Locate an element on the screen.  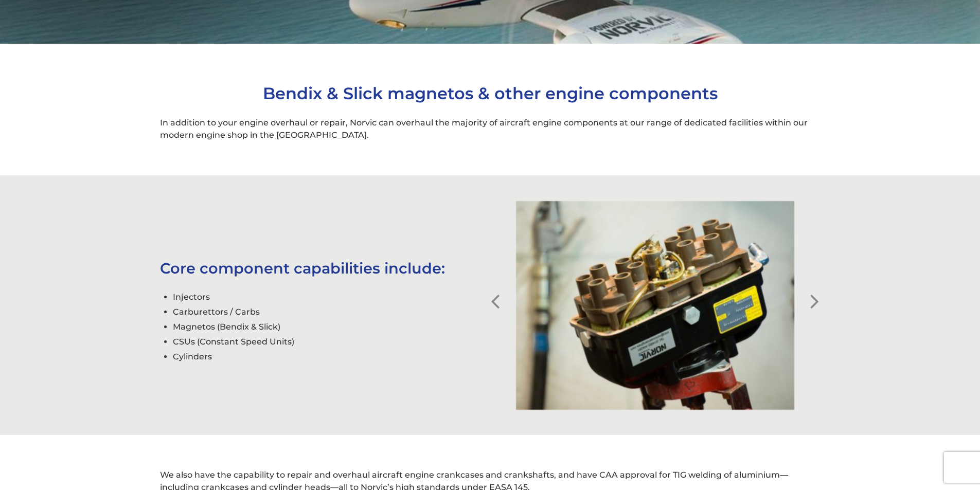
span: Core component capabilities include: is located at coordinates (303, 268).